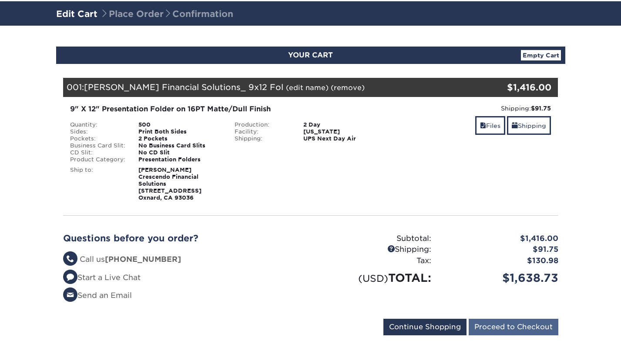 The width and height of the screenshot is (621, 364). What do you see at coordinates (374, 278) in the screenshot?
I see `div: TOTAL:` at bounding box center [374, 278].